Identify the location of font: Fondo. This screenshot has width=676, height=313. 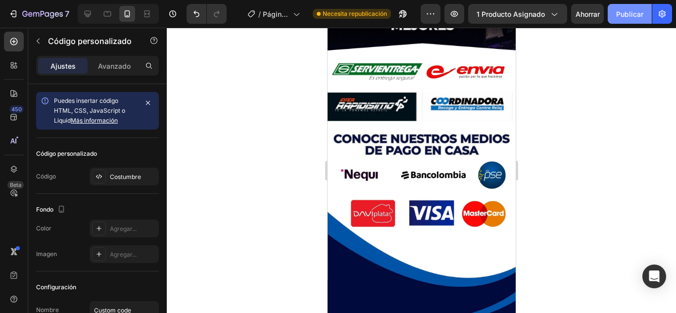
(45, 209).